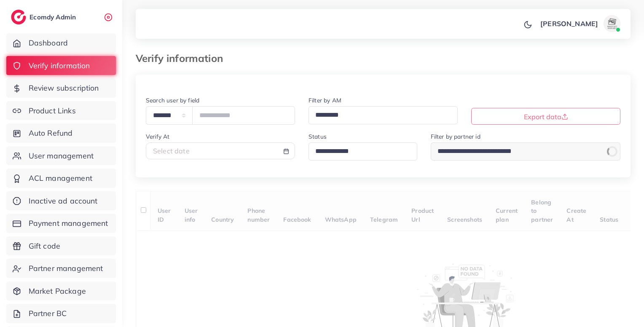  Describe the element at coordinates (44, 17) in the screenshot. I see `a: logoEcomdy Admin` at that location.